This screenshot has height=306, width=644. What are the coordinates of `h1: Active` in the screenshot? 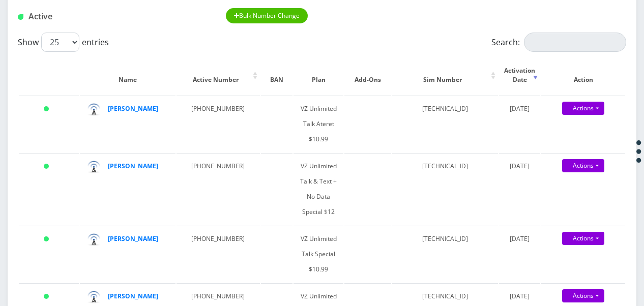 It's located at (114, 16).